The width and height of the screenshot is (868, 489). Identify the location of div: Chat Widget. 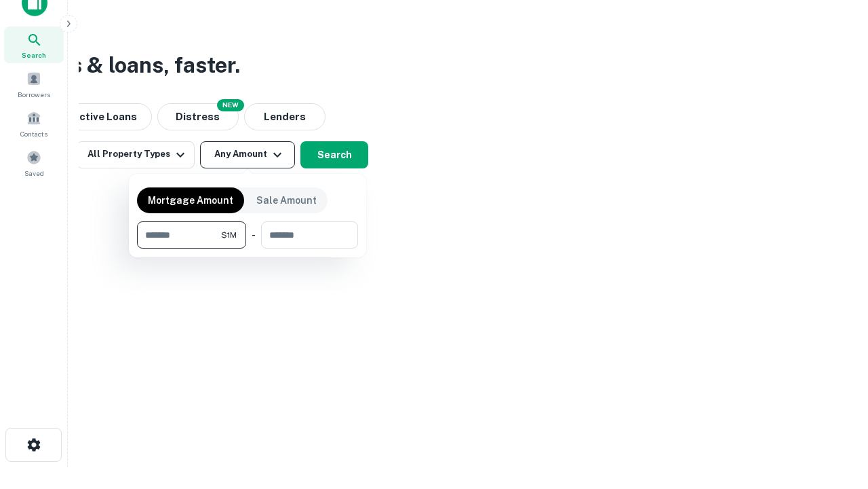
(834, 413).